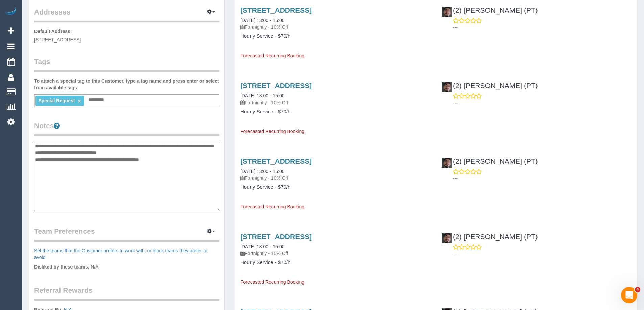 The image size is (644, 310). Describe the element at coordinates (53, 32) in the screenshot. I see `label: Default Address:` at that location.